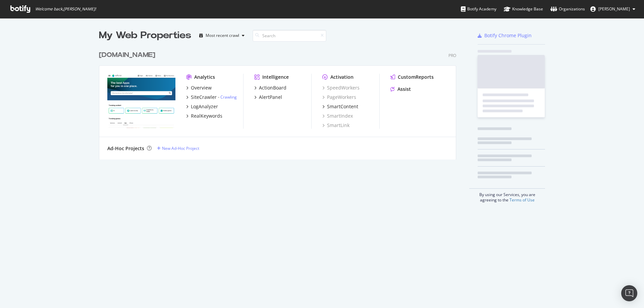 The width and height of the screenshot is (644, 308). I want to click on a: ActionBoard, so click(270, 88).